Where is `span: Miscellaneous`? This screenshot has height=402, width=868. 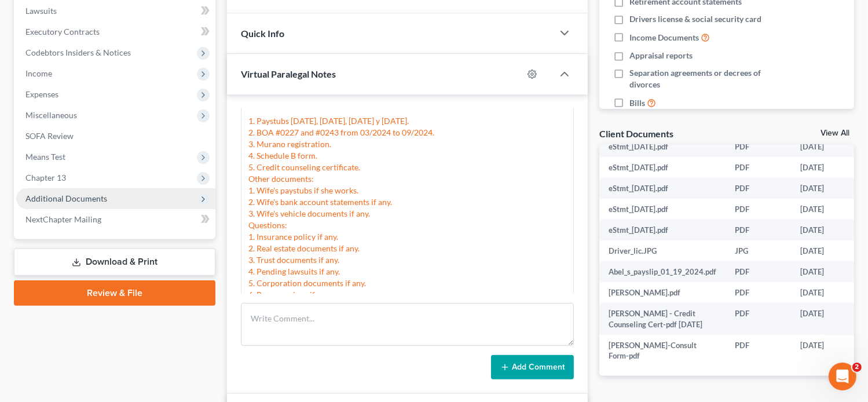 span: Miscellaneous is located at coordinates (51, 115).